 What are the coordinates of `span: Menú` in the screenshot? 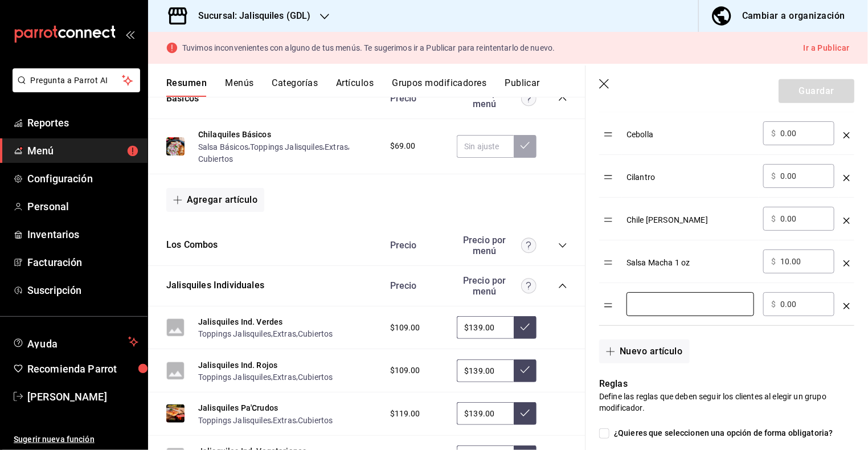 It's located at (83, 151).